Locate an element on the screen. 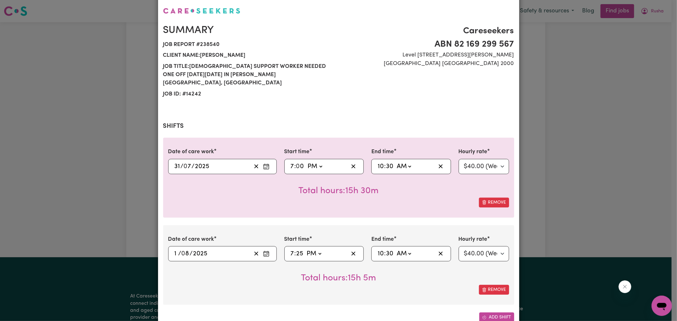 Image resolution: width=677 pixels, height=321 pixels. h2: Summary is located at coordinates (249, 30).